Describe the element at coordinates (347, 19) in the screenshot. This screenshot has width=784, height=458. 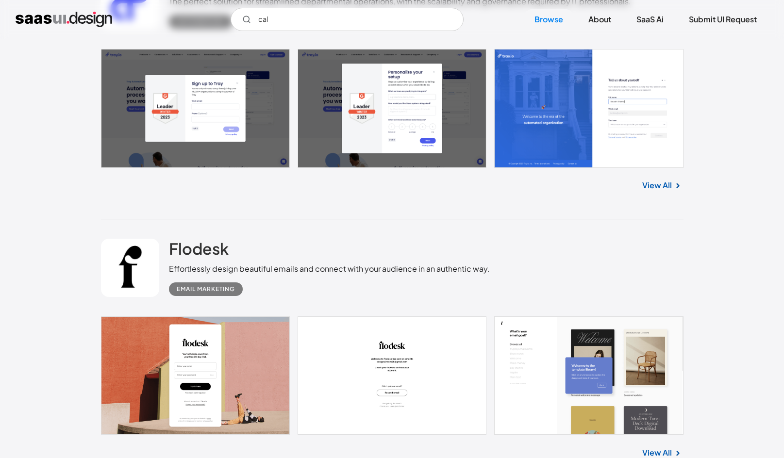
I see `input: Search UI designs you're looking for...` at that location.